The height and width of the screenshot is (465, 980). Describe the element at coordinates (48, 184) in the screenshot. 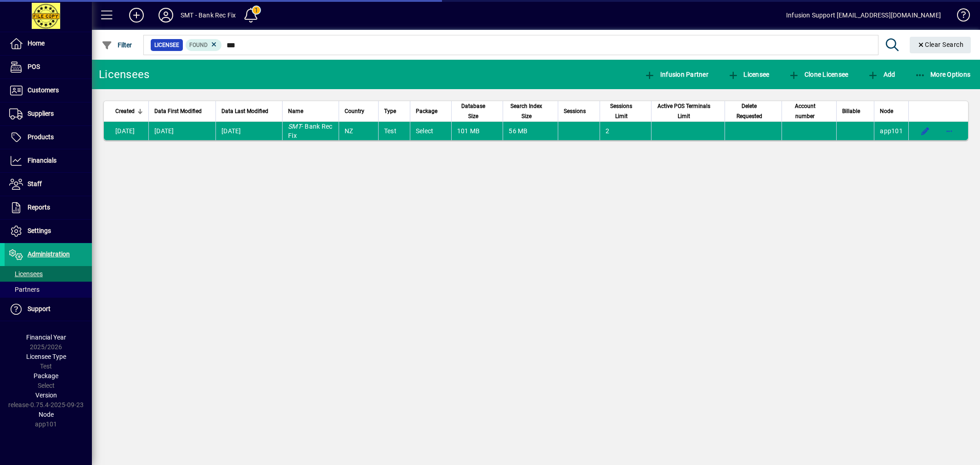

I see `a: Staff` at that location.